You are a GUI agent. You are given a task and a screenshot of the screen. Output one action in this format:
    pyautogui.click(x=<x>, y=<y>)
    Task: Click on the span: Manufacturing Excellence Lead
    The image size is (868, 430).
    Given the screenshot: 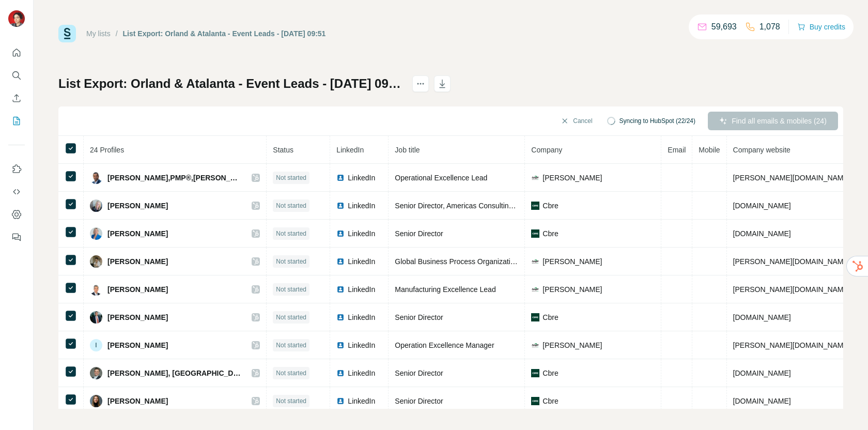 What is the action you would take?
    pyautogui.click(x=445, y=290)
    